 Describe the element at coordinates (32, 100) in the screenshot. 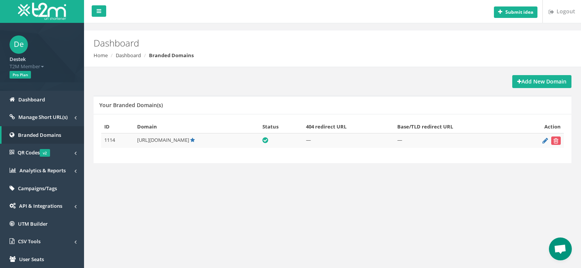

I see `span: Dashboard` at that location.